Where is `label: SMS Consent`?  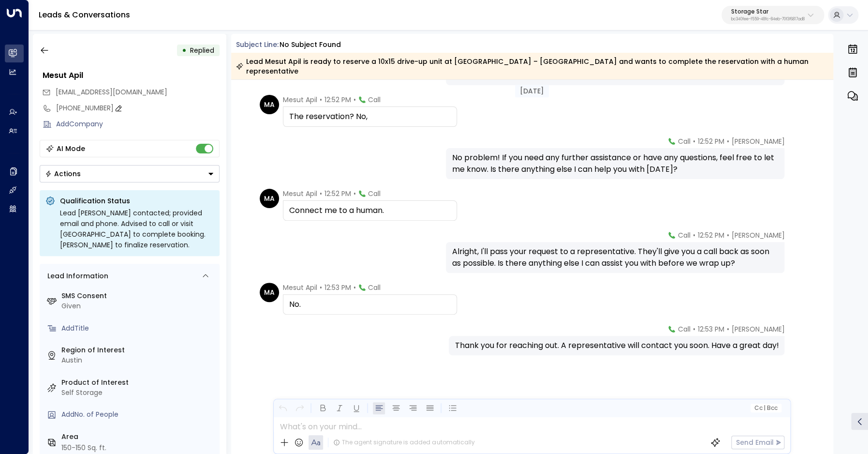 label: SMS Consent is located at coordinates (138, 296).